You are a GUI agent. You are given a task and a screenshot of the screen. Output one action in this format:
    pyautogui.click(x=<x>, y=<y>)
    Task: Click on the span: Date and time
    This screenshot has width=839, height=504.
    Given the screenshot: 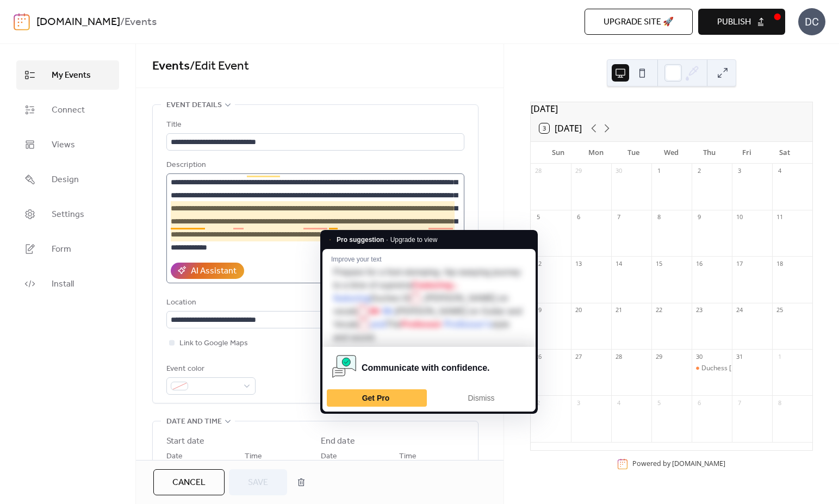 What is the action you would take?
    pyautogui.click(x=194, y=422)
    